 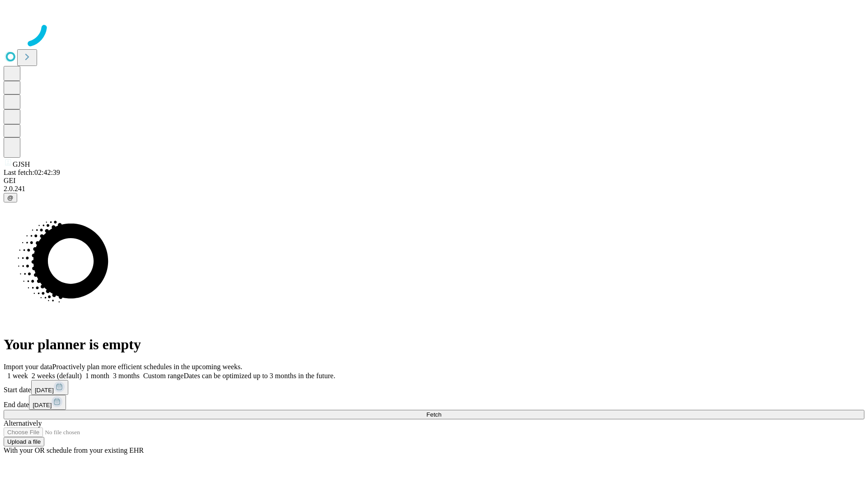 What do you see at coordinates (434, 189) in the screenshot?
I see `div: 2.0.241` at bounding box center [434, 189].